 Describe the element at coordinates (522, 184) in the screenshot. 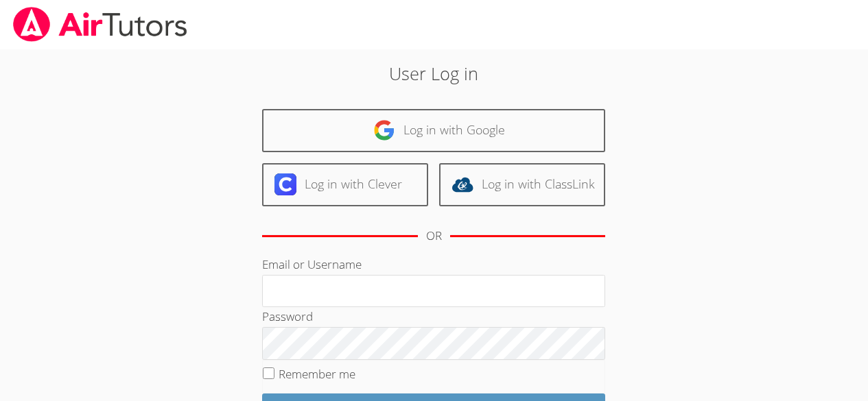

I see `a: Log in with ClassLink` at that location.